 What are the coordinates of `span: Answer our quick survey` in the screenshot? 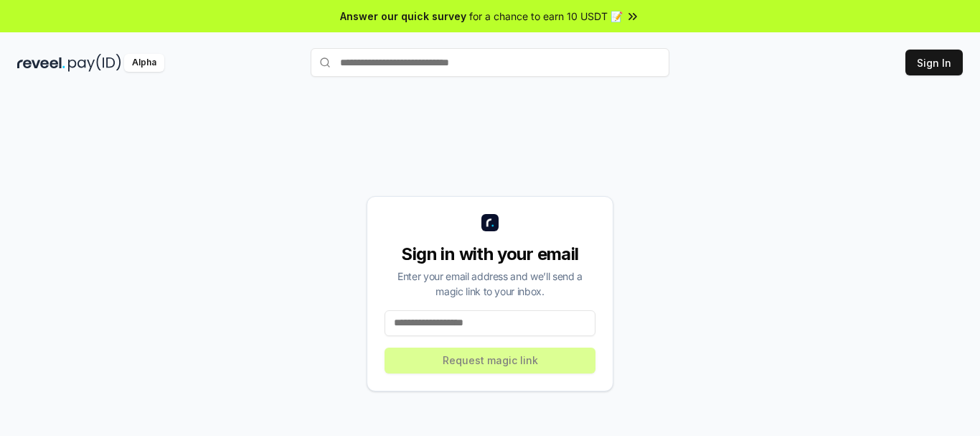 It's located at (403, 16).